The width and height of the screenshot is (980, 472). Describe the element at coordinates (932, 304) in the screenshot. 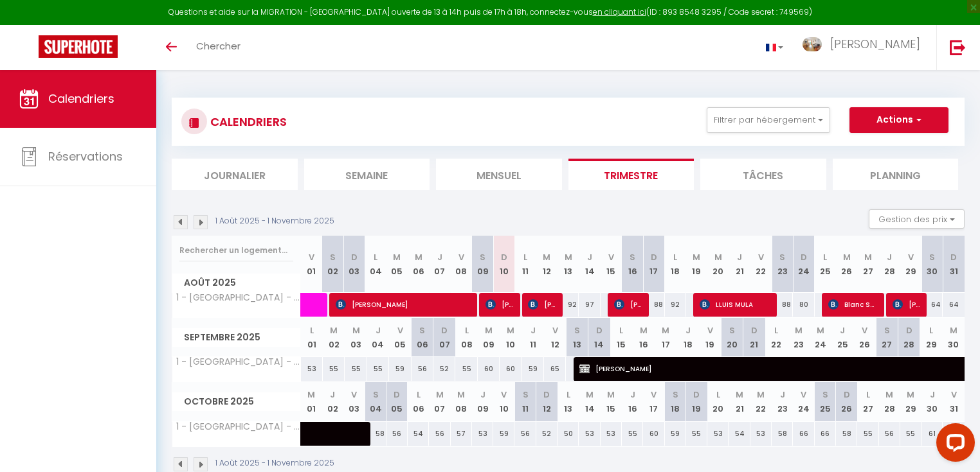

I see `div: 64` at that location.